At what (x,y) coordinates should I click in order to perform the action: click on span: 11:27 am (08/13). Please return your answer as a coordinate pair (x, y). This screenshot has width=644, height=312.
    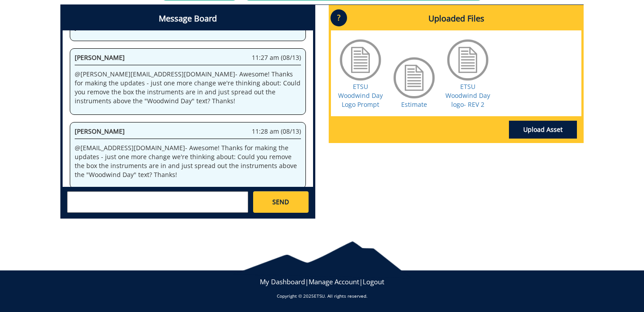
    Looking at the image, I should click on (276, 57).